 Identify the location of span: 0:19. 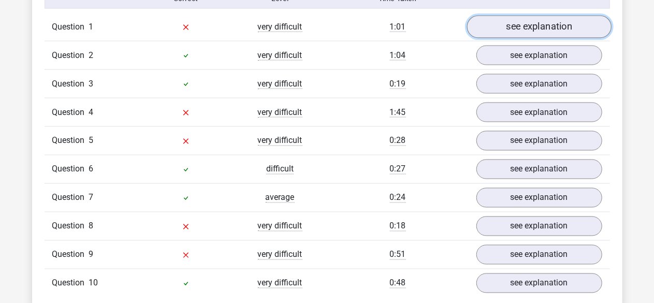
(398, 84).